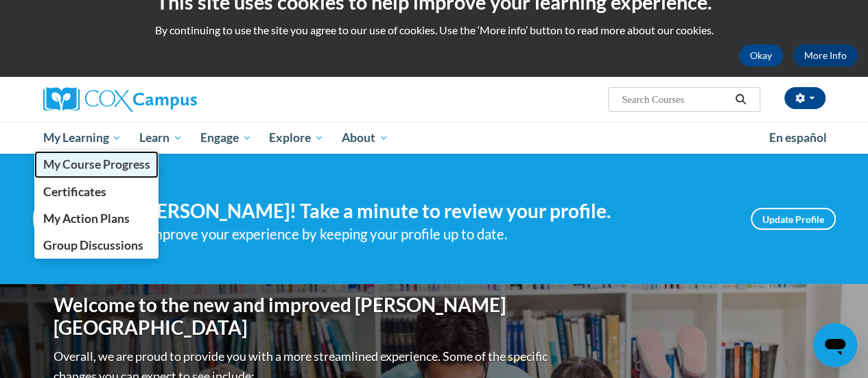 This screenshot has height=378, width=868. Describe the element at coordinates (97, 191) in the screenshot. I see `a: Certificates` at that location.